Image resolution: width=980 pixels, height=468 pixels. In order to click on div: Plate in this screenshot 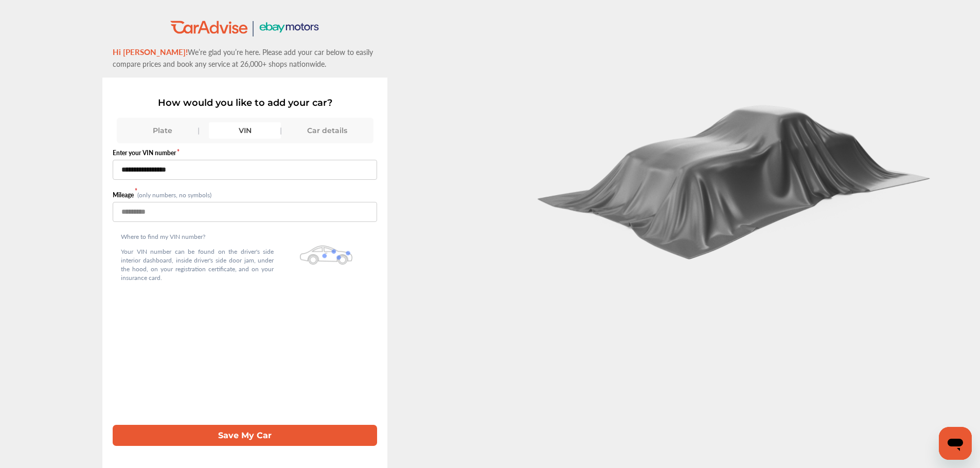, I will do `click(163, 131)`.